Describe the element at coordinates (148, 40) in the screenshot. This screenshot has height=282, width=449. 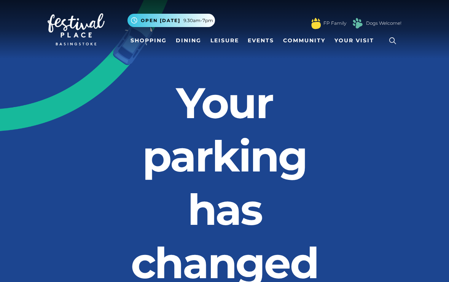
I see `a: Shopping` at that location.